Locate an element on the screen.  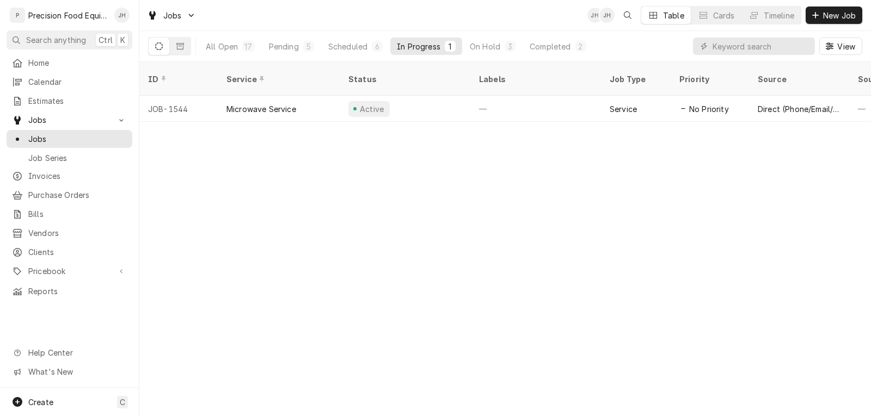
span: Vendors is located at coordinates (77, 233).